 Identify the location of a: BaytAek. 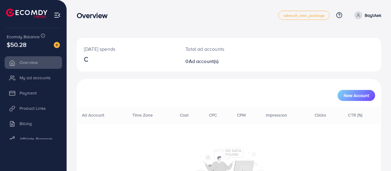
(366, 15).